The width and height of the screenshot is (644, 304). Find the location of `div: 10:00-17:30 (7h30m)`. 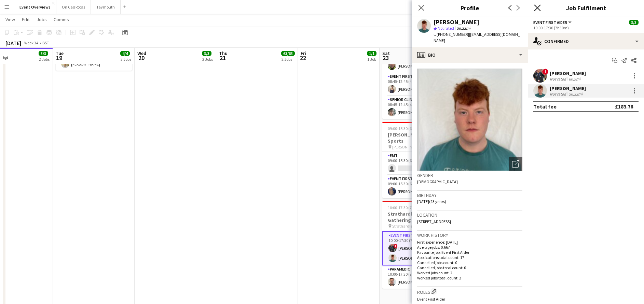

div: 10:00-17:30 (7h30m) is located at coordinates (586, 28).